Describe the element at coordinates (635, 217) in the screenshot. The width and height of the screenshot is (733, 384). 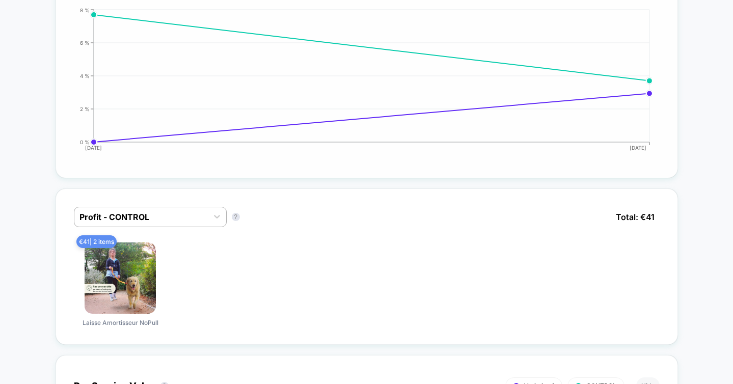
I see `span: Total: € 41` at that location.